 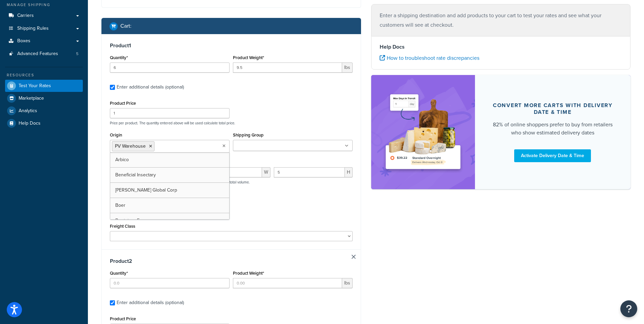 I want to click on label: Freight Class, so click(x=122, y=226).